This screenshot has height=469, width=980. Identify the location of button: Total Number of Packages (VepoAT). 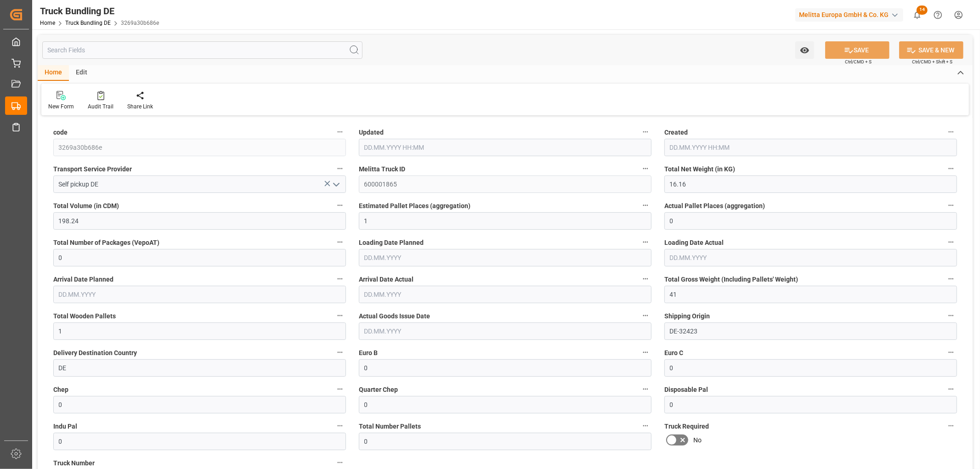
(340, 242).